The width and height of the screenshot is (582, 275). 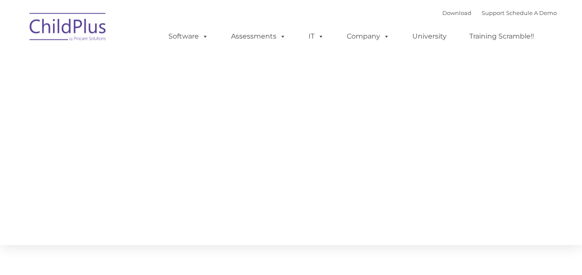 I want to click on a: Training Scramble!!, so click(x=501, y=36).